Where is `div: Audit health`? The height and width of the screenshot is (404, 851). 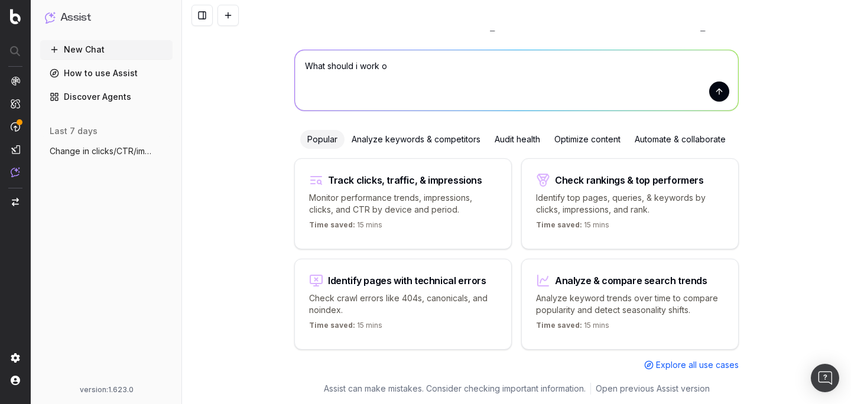
div: Audit health is located at coordinates (517, 139).